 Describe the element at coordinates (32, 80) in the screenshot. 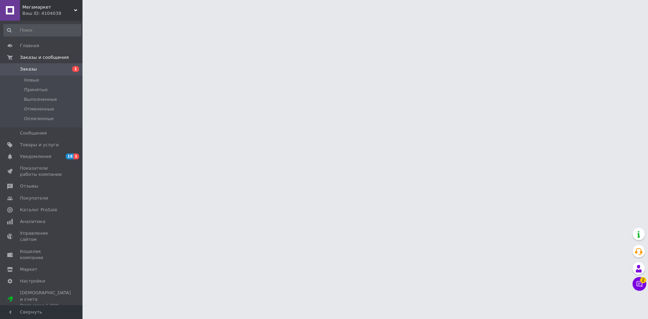

I see `span: Новые` at that location.